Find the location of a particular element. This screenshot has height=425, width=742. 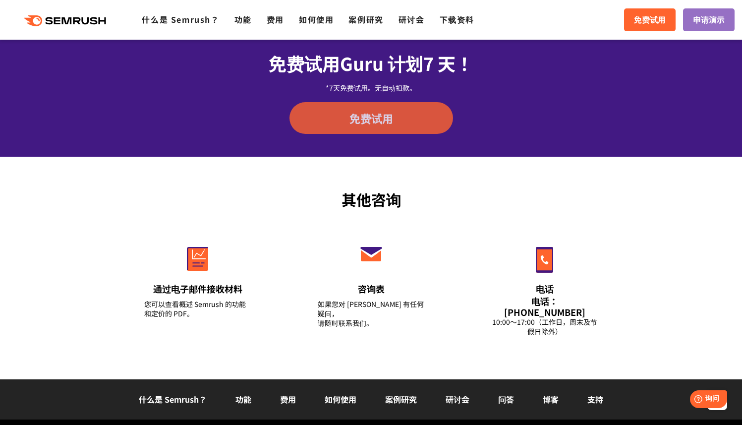

a: 下载资料 is located at coordinates (457, 19).